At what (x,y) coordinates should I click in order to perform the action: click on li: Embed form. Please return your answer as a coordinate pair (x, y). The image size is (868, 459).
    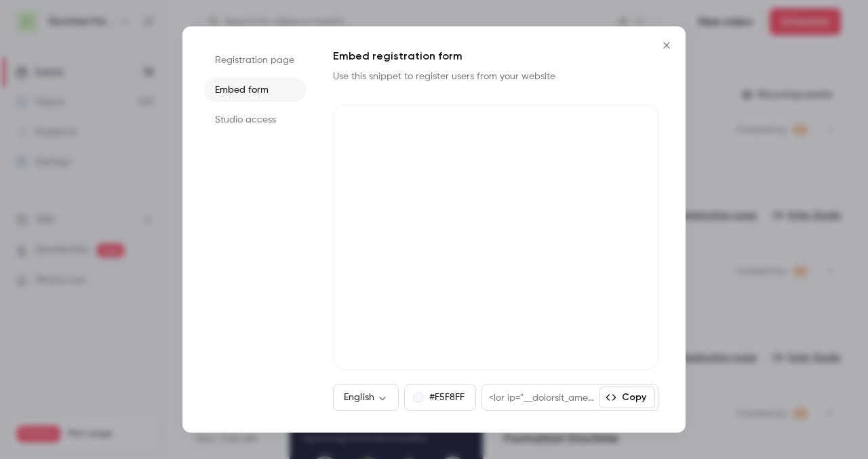
    Looking at the image, I should click on (255, 90).